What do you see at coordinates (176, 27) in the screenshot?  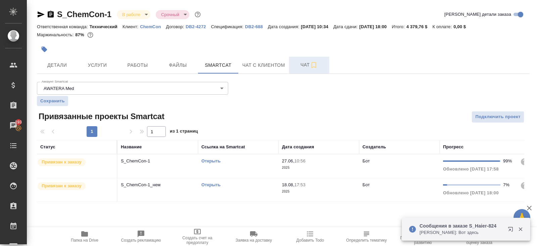 I see `p: Договор:` at bounding box center [176, 27].